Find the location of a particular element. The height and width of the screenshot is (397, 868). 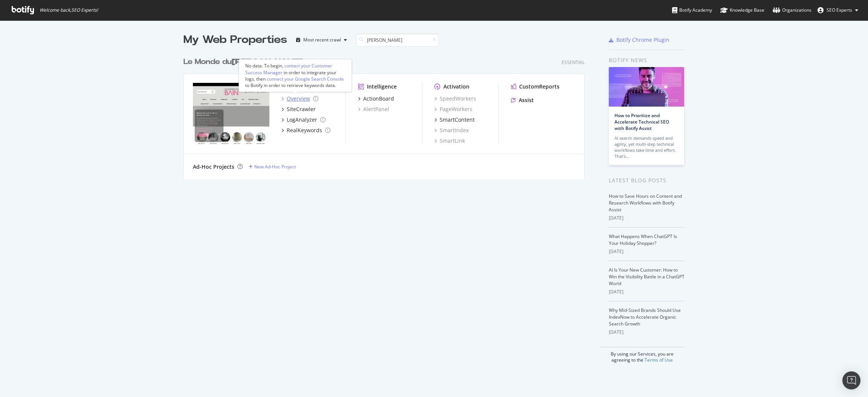

div: Botify Chrome Plugin is located at coordinates (643, 40).